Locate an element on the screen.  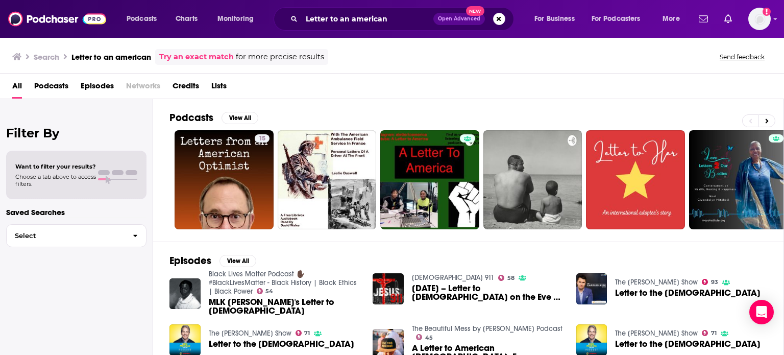
span: All is located at coordinates (17, 88).